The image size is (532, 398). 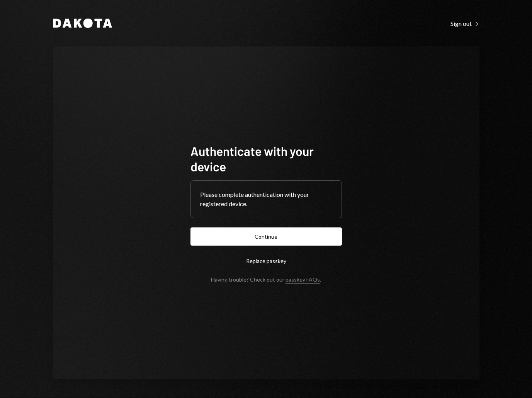 What do you see at coordinates (266, 236) in the screenshot?
I see `button: Continue` at bounding box center [266, 236].